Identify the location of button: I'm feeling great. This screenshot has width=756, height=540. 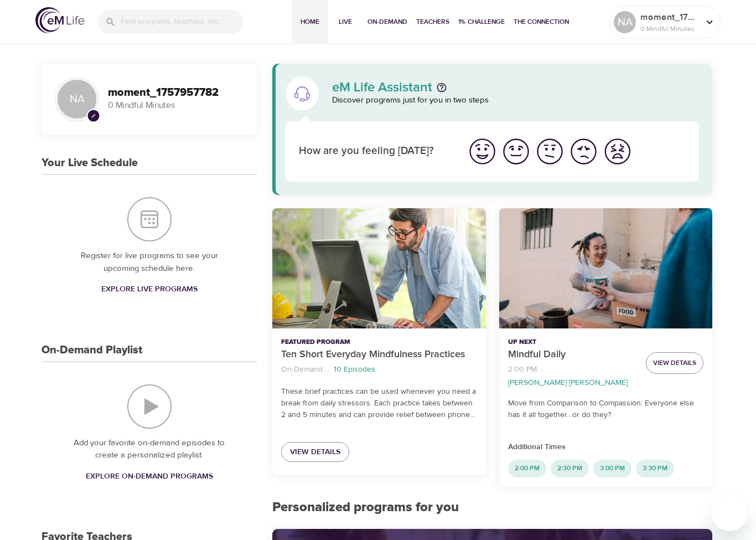
(482, 151).